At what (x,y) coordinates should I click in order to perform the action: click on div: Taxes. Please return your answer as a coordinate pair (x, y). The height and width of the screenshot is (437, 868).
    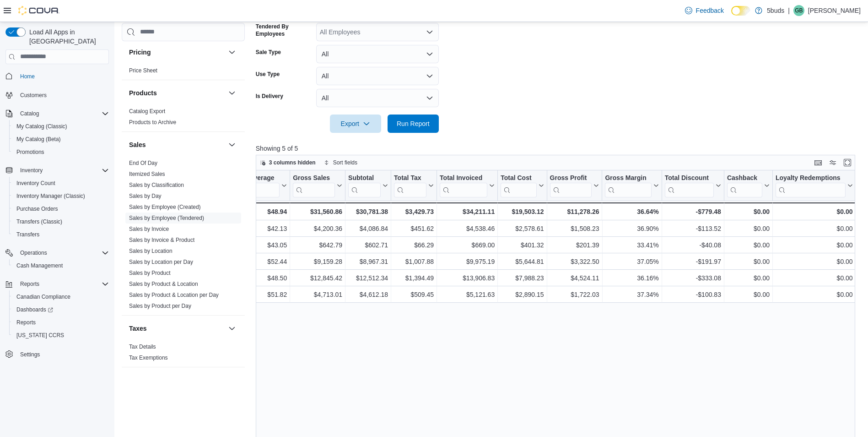
    Looking at the image, I should click on (183, 354).